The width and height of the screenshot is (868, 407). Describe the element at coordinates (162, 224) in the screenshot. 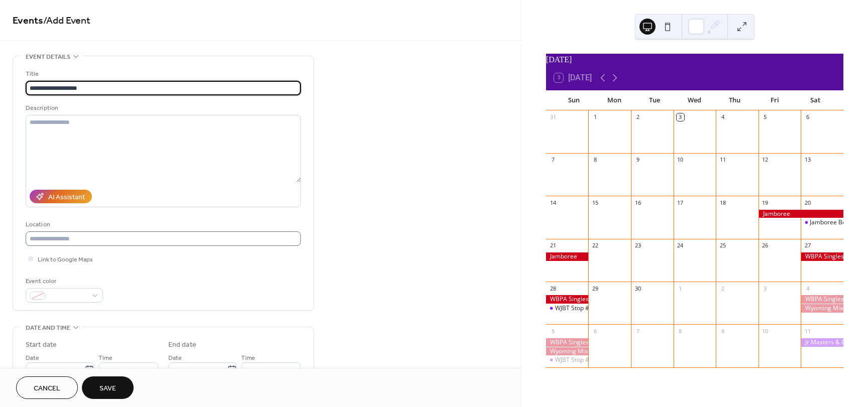

I see `div: Location` at that location.